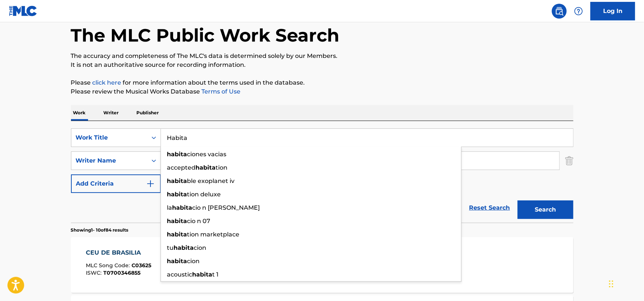  I want to click on span: T0700346855, so click(122, 272).